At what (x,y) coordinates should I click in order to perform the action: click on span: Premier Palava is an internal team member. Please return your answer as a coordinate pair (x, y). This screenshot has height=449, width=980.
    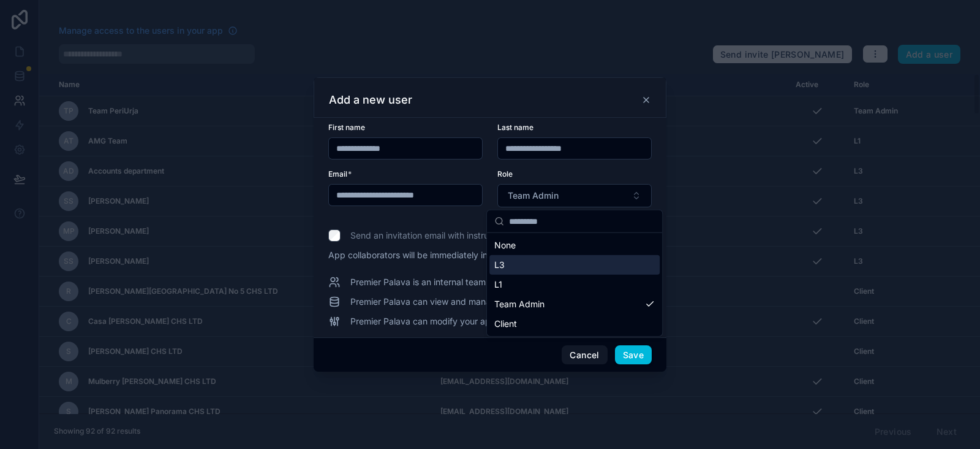
    Looking at the image, I should click on (436, 282).